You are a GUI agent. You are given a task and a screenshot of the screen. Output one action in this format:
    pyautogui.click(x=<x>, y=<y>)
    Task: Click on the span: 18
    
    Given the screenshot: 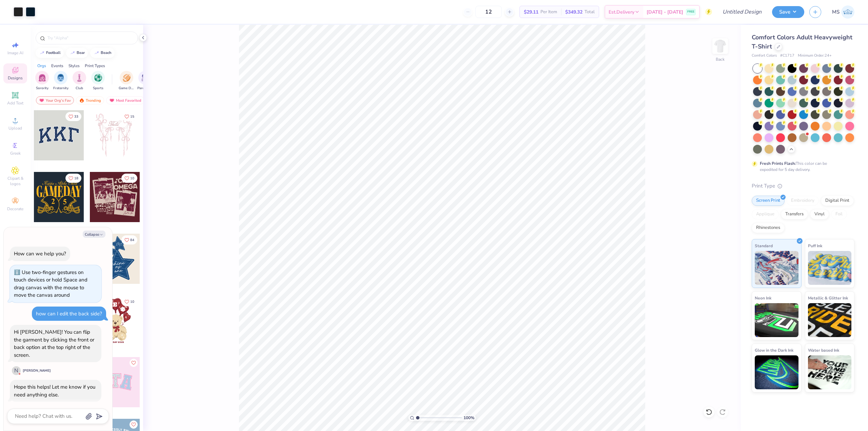 What is the action you would take?
    pyautogui.click(x=77, y=179)
    